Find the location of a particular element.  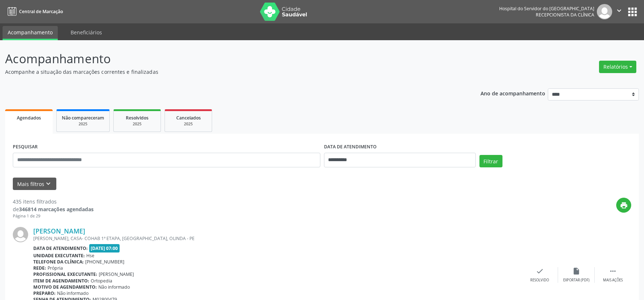

span: Central de Marcação is located at coordinates (41, 12).